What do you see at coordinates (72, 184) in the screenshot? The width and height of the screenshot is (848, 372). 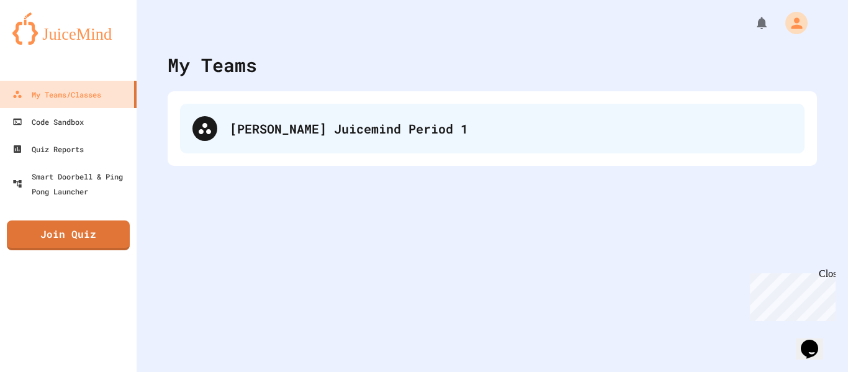 I see `div: Smart Doorbell & Ping Pong Launcher` at bounding box center [72, 184].